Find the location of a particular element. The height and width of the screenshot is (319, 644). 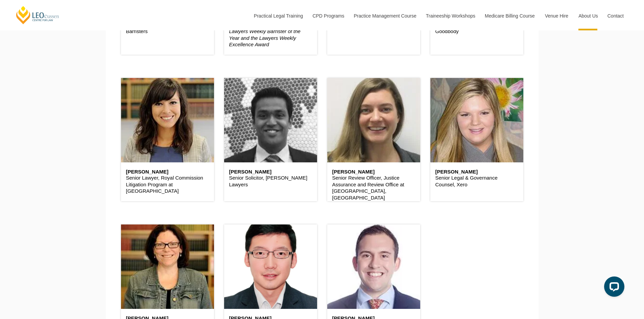

a: Medicare Billing Course is located at coordinates (510, 16).